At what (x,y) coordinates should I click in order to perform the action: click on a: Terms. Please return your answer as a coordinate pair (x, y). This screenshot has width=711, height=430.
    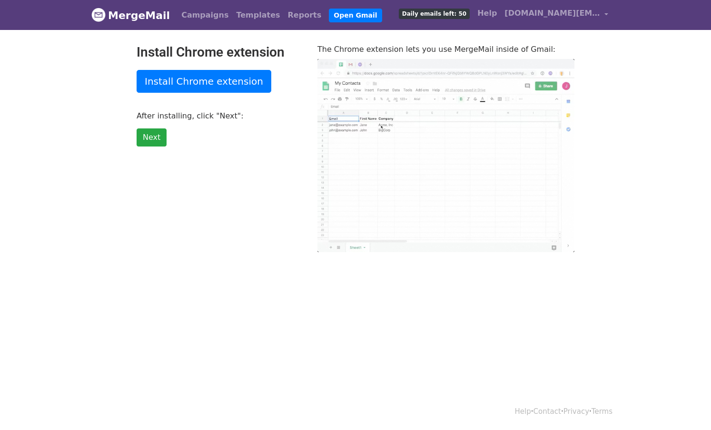
    Looking at the image, I should click on (602, 412).